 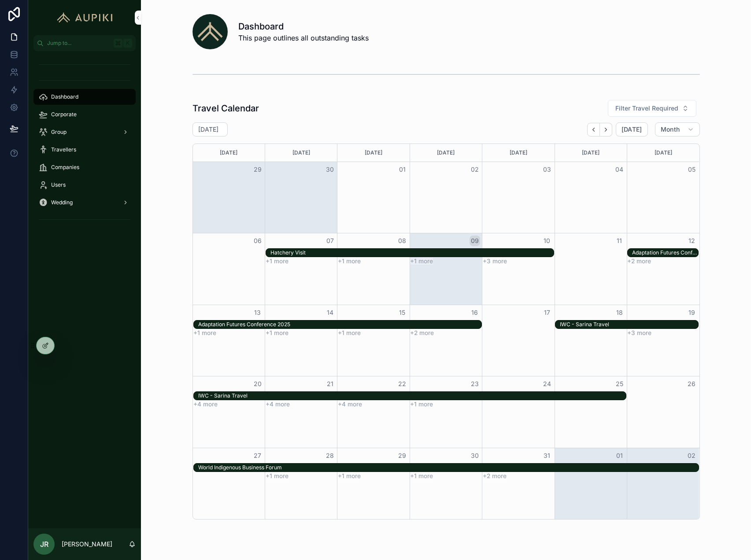 I want to click on button: 11, so click(x=619, y=241).